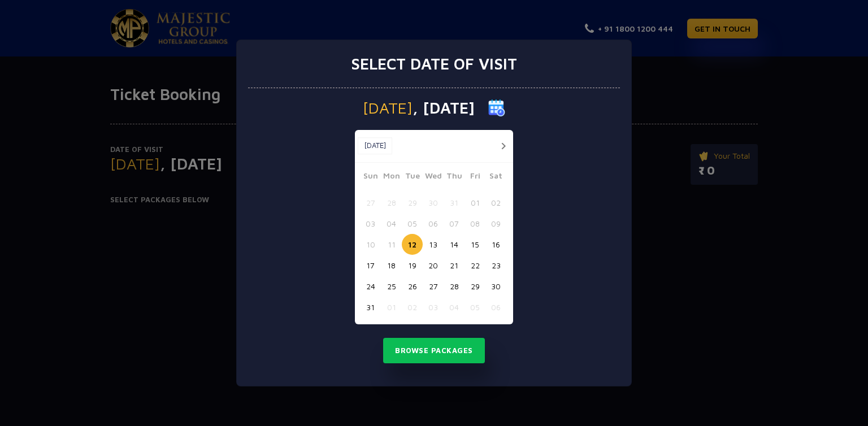 This screenshot has height=426, width=868. What do you see at coordinates (495, 223) in the screenshot?
I see `button: 09` at bounding box center [495, 223].